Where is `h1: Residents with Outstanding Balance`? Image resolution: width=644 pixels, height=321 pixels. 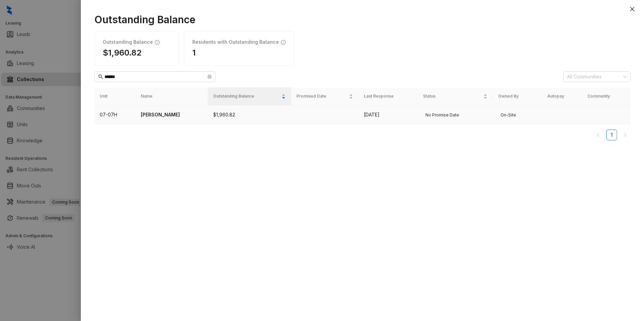
h1: Residents with Outstanding Balance is located at coordinates (235, 42).